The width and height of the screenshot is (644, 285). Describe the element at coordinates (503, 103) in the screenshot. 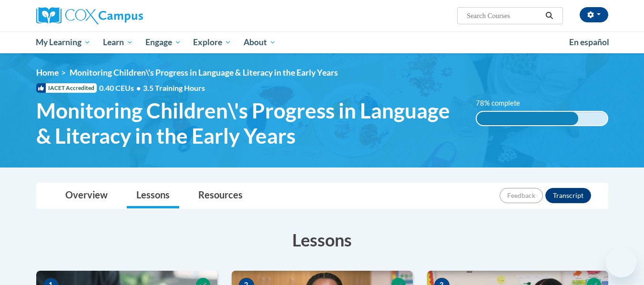

I see `label: 78% complete` at that location.